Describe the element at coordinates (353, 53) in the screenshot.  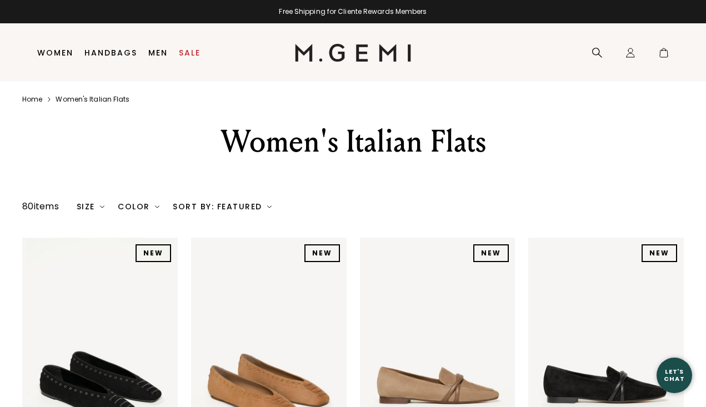
I see `img: M.Gemi` at that location.